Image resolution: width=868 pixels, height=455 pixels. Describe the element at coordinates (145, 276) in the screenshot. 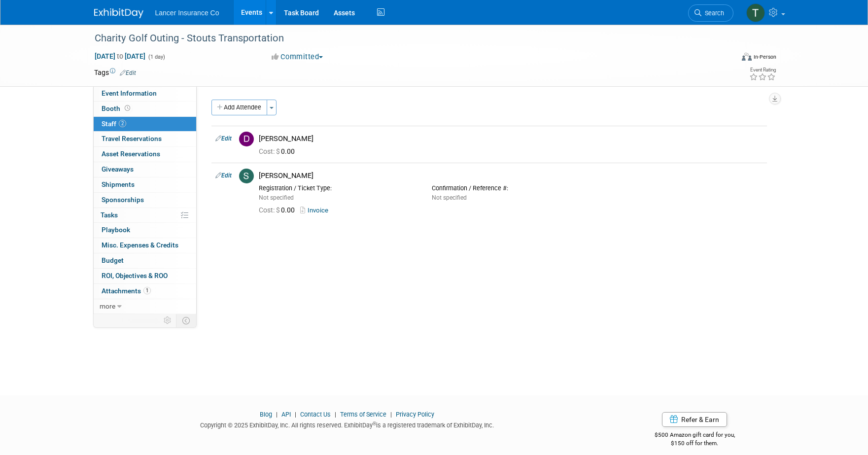

I see `a: ROI, Objectives & ROO` at that location.